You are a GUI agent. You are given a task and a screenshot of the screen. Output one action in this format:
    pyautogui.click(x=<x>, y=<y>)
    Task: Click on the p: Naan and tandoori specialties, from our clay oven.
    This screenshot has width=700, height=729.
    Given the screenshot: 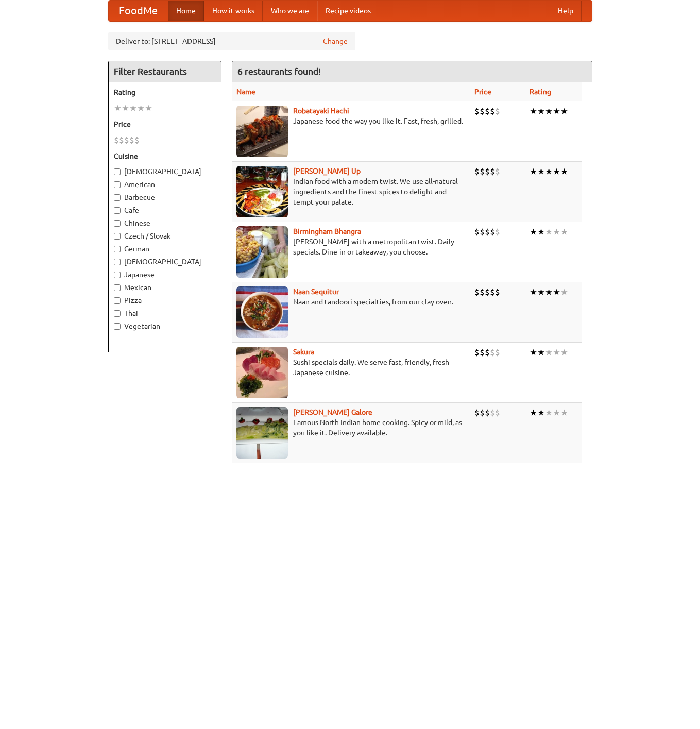 What is the action you would take?
    pyautogui.click(x=351, y=301)
    